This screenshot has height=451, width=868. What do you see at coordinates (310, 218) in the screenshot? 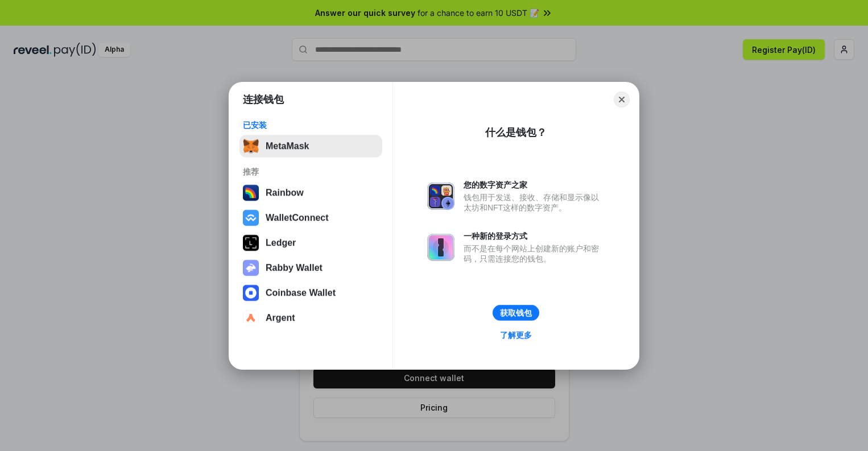
I see `button: WalletConnect` at bounding box center [310, 218].